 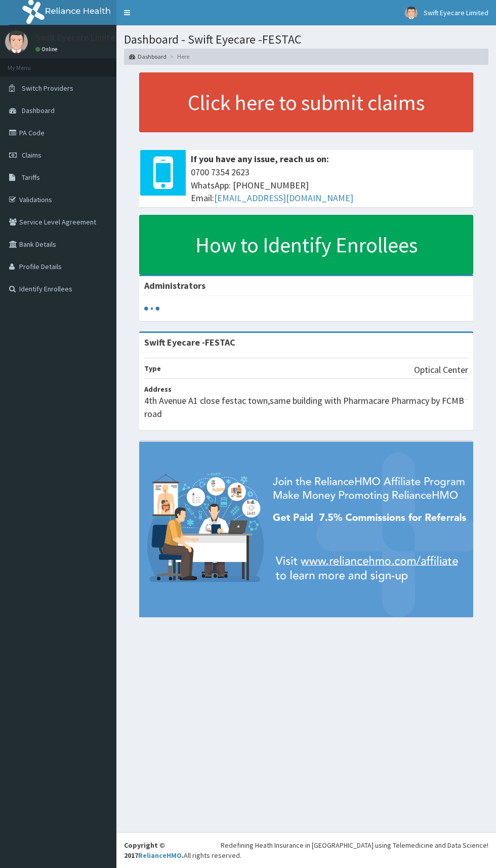 What do you see at coordinates (152, 368) in the screenshot?
I see `b: Type` at bounding box center [152, 368].